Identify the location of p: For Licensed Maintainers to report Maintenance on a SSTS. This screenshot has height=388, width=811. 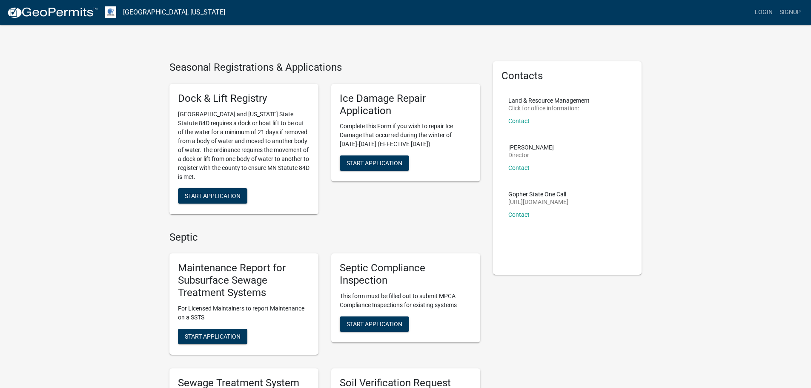
(244, 313).